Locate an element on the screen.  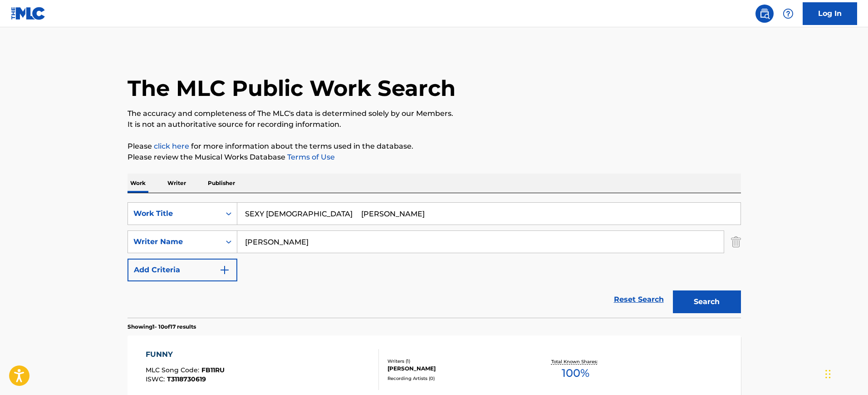
a: click here is located at coordinates (172, 146).